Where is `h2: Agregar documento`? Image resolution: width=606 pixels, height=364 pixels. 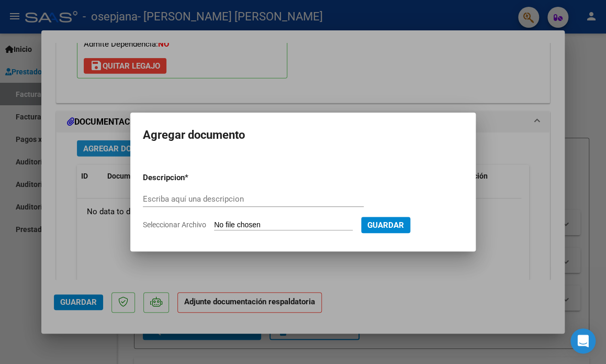
h2: Agregar documento is located at coordinates (303, 135).